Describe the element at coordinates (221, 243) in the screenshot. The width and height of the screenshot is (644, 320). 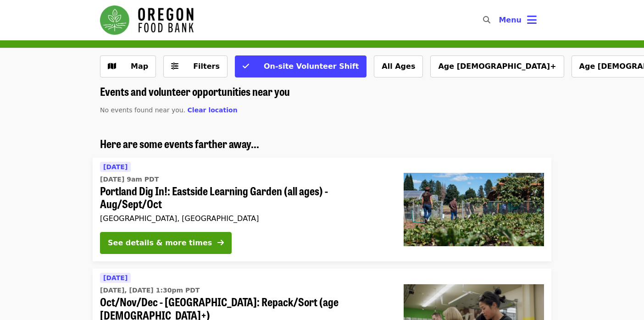
I see `i: arrow-right icon` at that location.